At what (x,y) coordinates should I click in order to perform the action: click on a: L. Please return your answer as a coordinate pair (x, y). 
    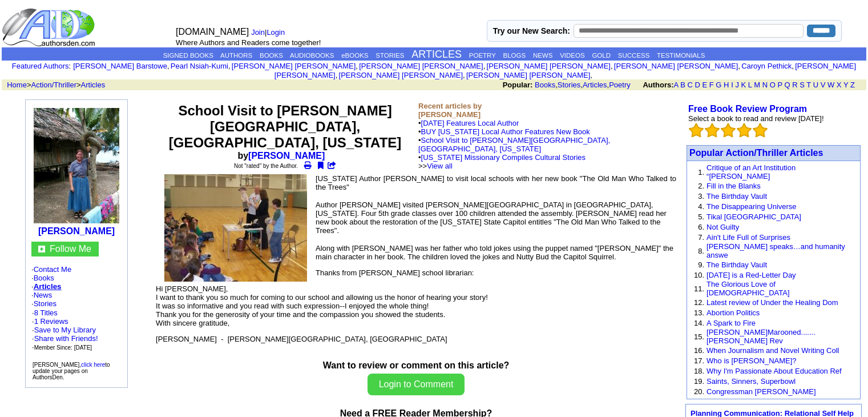
    Looking at the image, I should click on (750, 84).